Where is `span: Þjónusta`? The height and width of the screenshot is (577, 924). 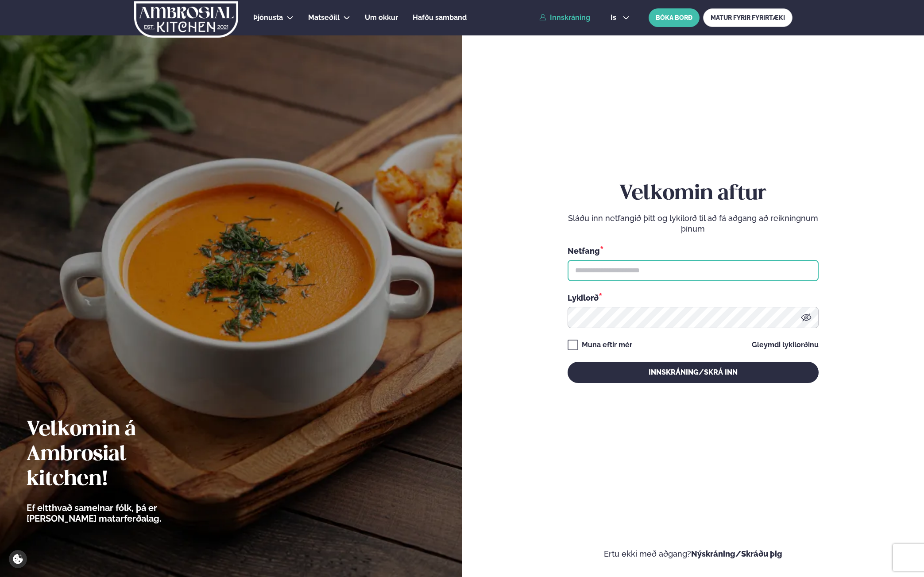
span: Þjónusta is located at coordinates (268, 17).